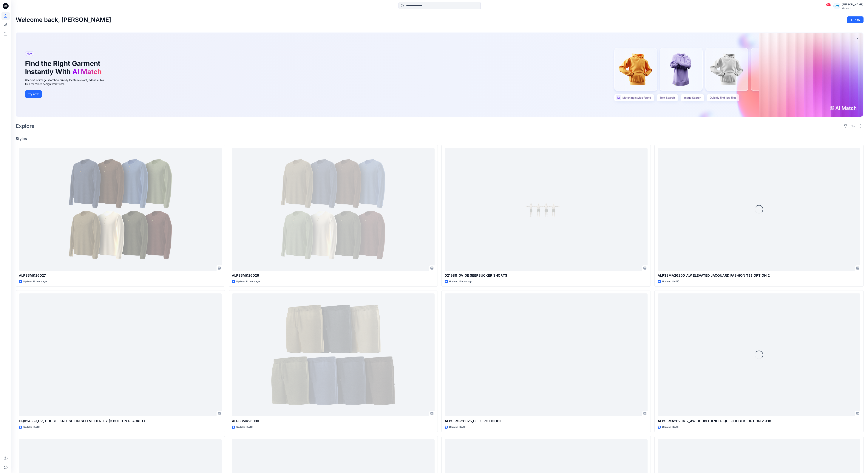  What do you see at coordinates (759, 276) in the screenshot?
I see `p: ALPS3MA26200_AW ELEVATED JACQUARD FASHION TEE OPTION 2` at bounding box center [759, 276].